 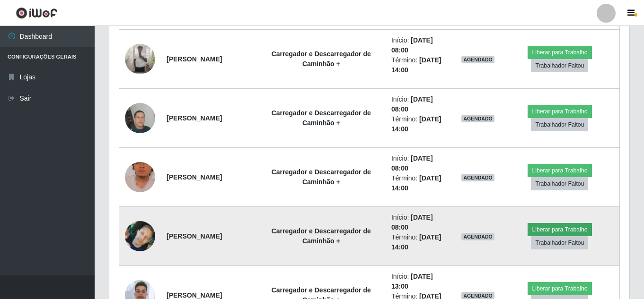 I want to click on img: 1746814061107.jpeg, so click(x=140, y=59).